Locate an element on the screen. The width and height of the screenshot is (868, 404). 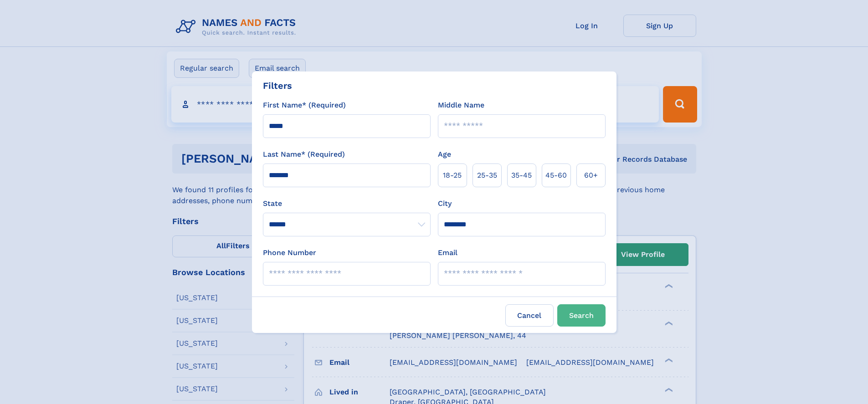
div: Filters is located at coordinates (278, 86).